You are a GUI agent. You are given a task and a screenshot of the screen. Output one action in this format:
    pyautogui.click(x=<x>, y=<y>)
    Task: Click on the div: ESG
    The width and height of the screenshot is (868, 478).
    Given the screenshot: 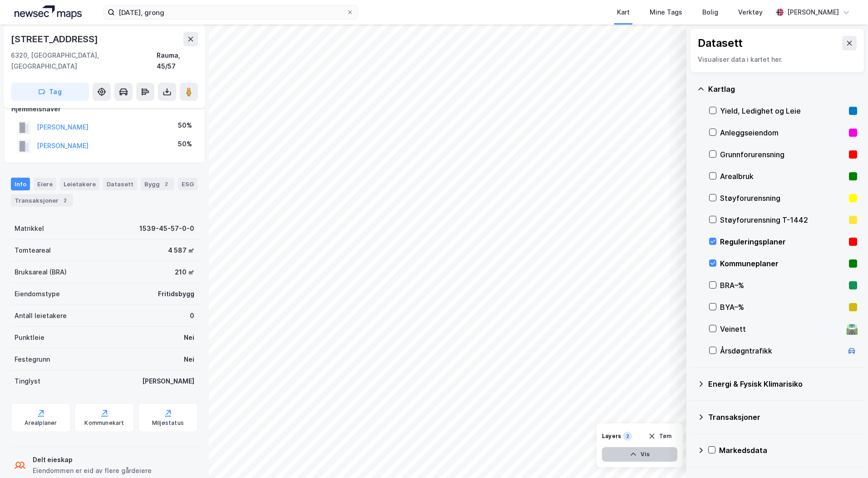 What is the action you would take?
    pyautogui.click(x=188, y=184)
    